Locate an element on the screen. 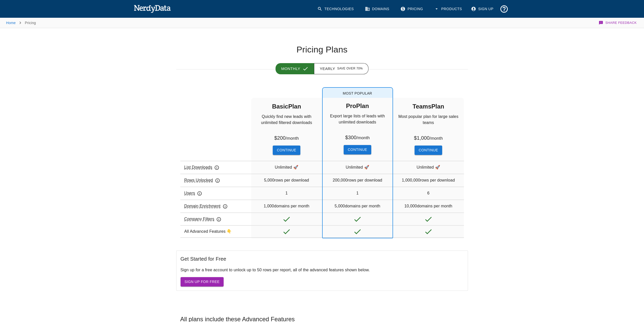 The height and width of the screenshot is (322, 644). a: Domains is located at coordinates (378, 9).